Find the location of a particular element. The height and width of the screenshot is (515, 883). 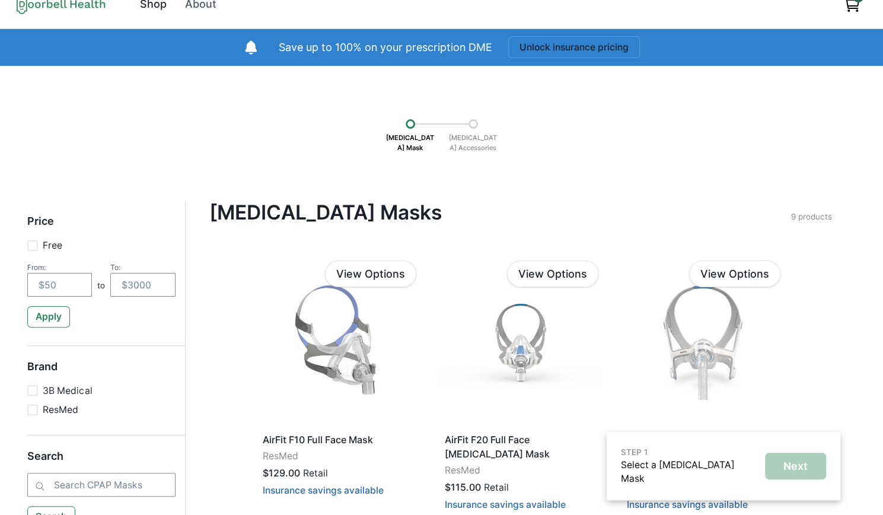

p: STEP 1 is located at coordinates (691, 452).